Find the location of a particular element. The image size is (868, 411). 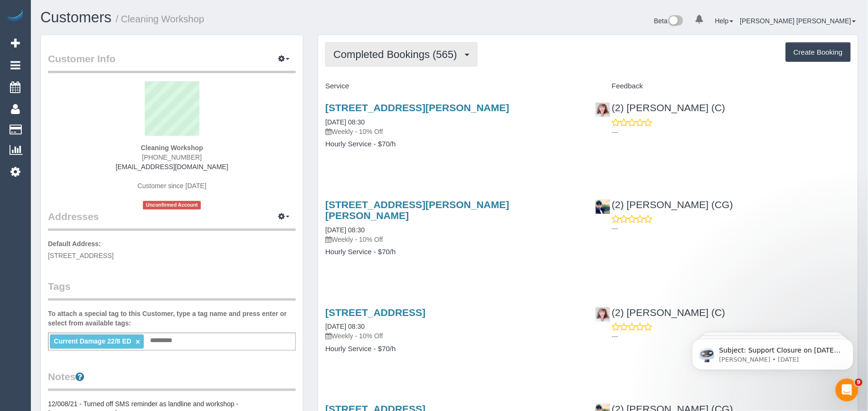

span: Unconfirmed Account is located at coordinates (172, 205).